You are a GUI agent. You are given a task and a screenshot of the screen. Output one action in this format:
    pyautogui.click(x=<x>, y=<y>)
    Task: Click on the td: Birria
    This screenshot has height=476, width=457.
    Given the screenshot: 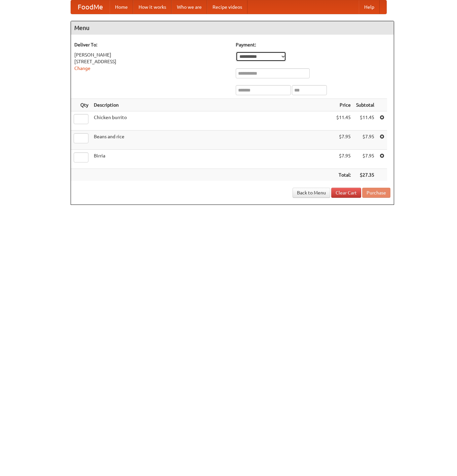 What is the action you would take?
    pyautogui.click(x=212, y=159)
    